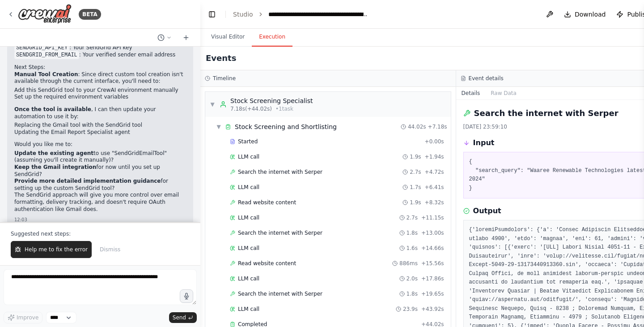  I want to click on button: Improve, so click(23, 317).